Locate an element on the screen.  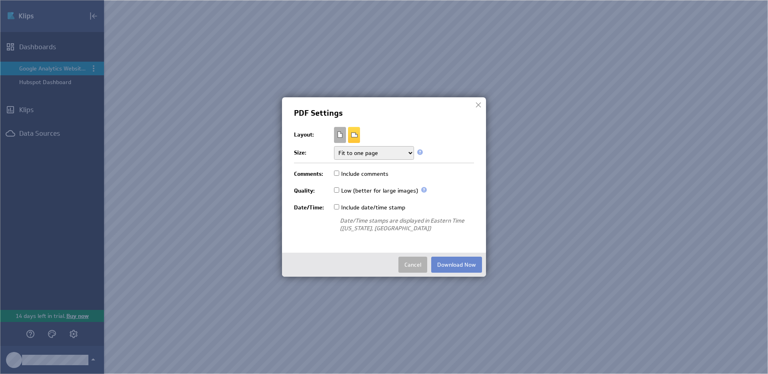
button: Download Now is located at coordinates (457, 265).